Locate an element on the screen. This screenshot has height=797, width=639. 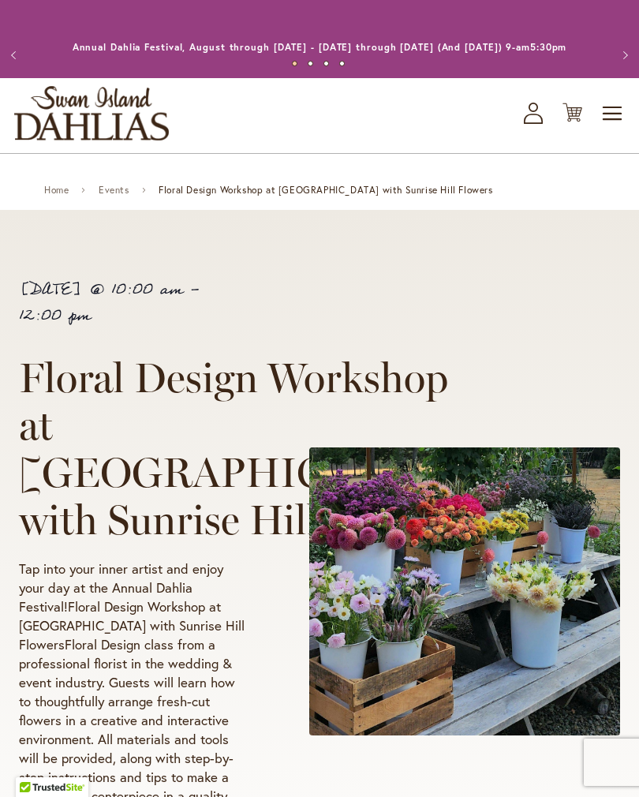
button: Next is located at coordinates (623, 55).